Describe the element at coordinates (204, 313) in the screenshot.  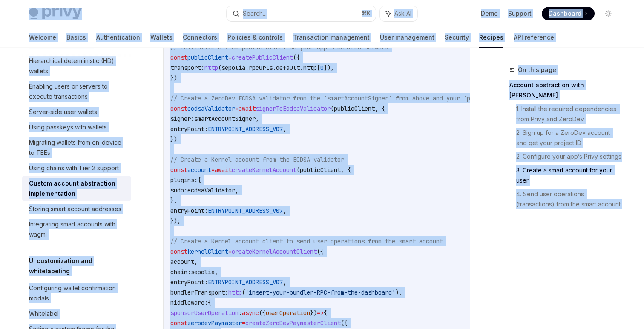
I see `span: sponsorUserOperation` at that location.